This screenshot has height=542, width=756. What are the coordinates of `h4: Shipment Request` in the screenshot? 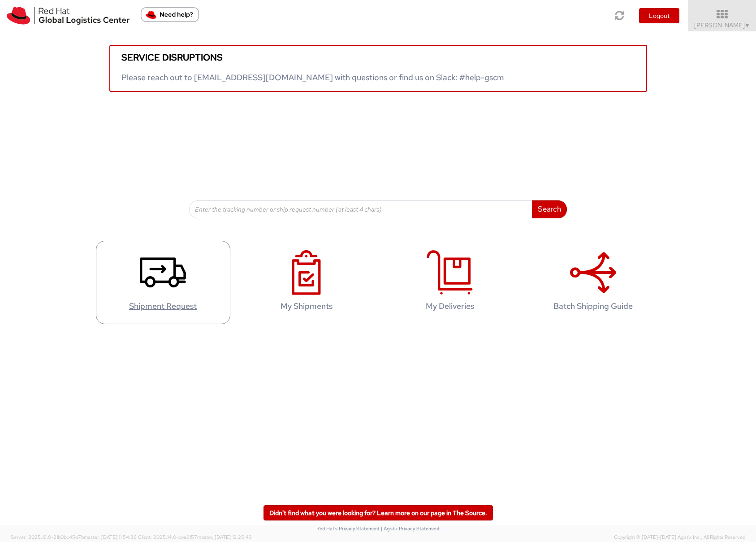 It's located at (164, 306).